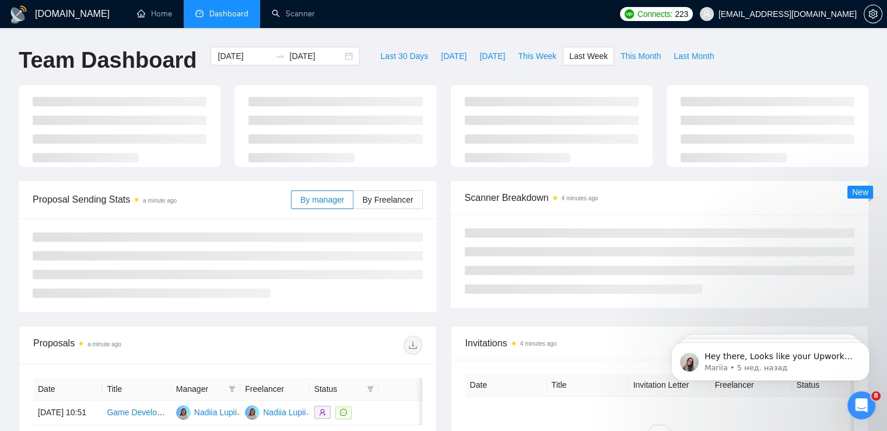 The image size is (887, 431). Describe the element at coordinates (404, 56) in the screenshot. I see `button: Last 30 Days` at that location.